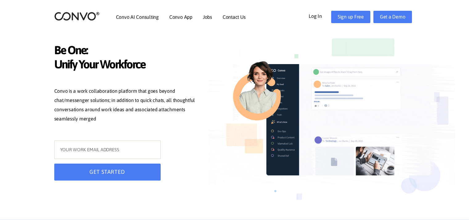 This screenshot has width=469, height=220. I want to click on a: Jobs, so click(208, 17).